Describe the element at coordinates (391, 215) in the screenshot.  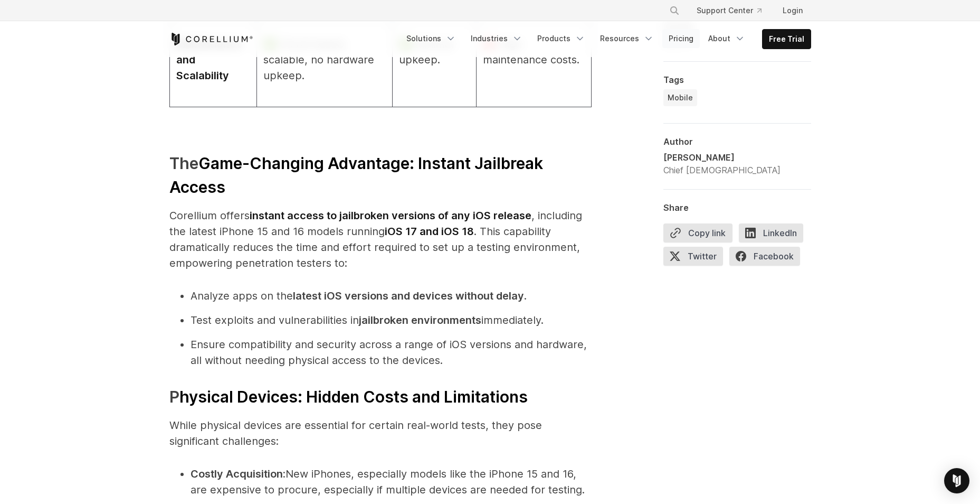
I see `strong: instant access to jailbroken versions of any iOS release` at that location.